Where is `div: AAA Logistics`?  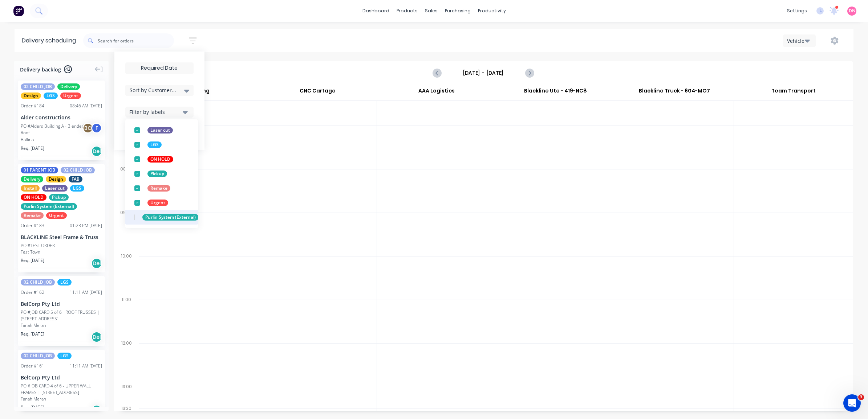
div: AAA Logistics is located at coordinates (436, 93).